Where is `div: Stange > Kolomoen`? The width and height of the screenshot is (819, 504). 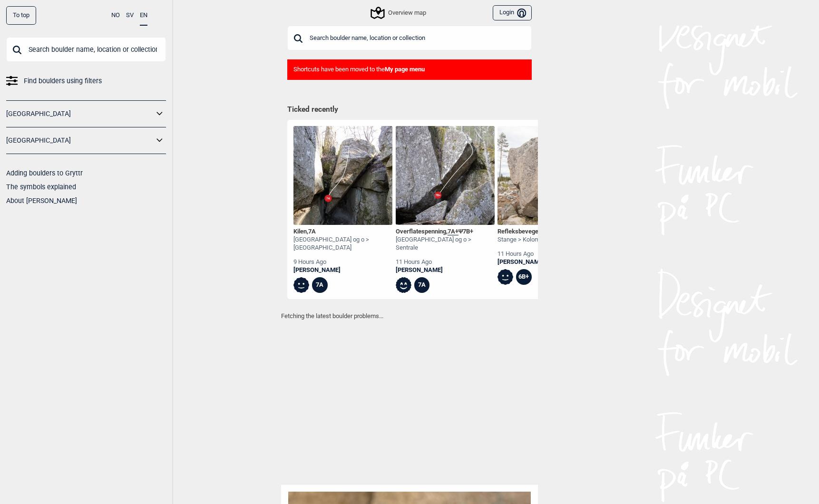
div: Stange > Kolomoen is located at coordinates (536, 240).